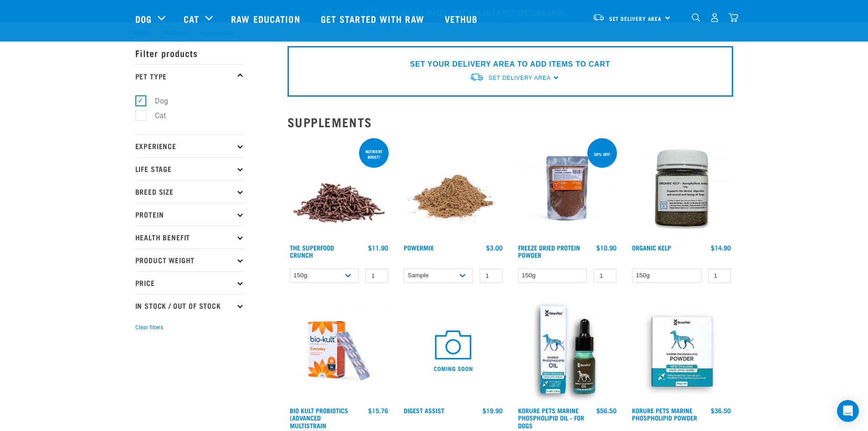 The height and width of the screenshot is (431, 868). I want to click on p: Protein, so click(190, 215).